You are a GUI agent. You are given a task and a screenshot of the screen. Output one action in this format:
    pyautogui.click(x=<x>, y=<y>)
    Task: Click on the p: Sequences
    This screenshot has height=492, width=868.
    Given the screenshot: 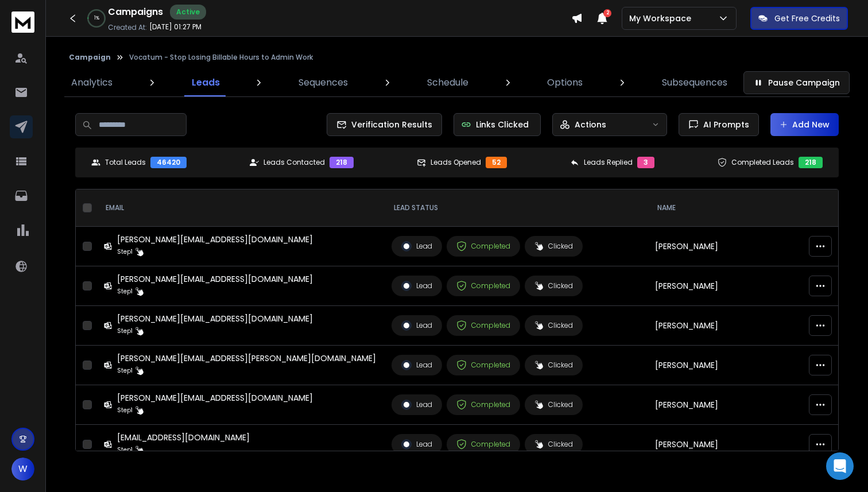 What is the action you would take?
    pyautogui.click(x=323, y=83)
    